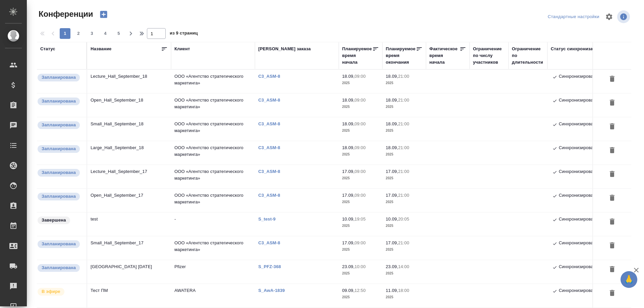  Describe the element at coordinates (213, 295) in the screenshot. I see `td: AWATERA` at that location.